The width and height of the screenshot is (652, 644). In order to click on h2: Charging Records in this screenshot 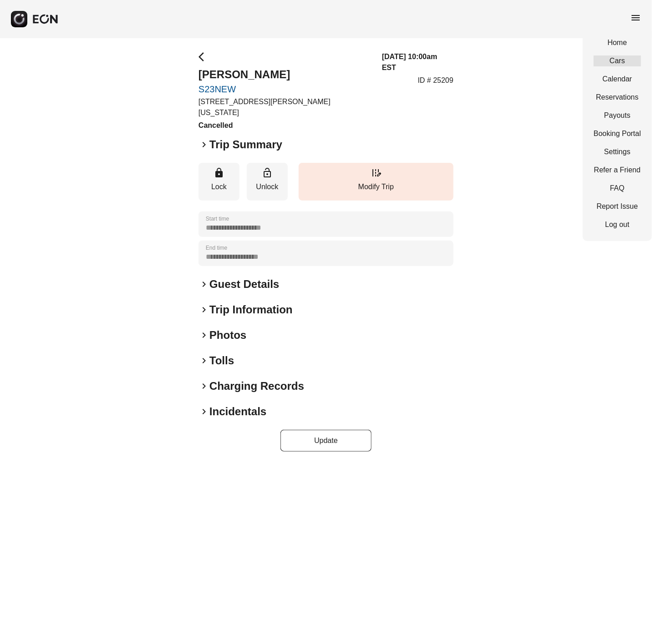, I will do `click(257, 386)`.